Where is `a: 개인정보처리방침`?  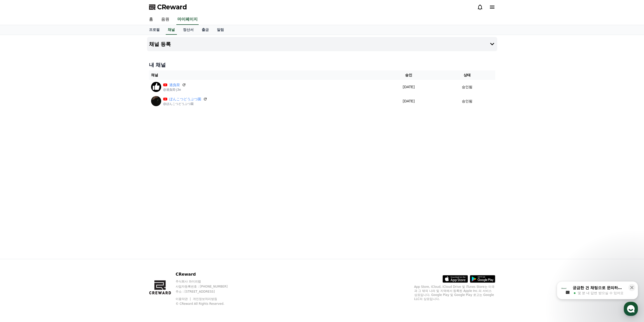 a: 개인정보처리방침 is located at coordinates (205, 299).